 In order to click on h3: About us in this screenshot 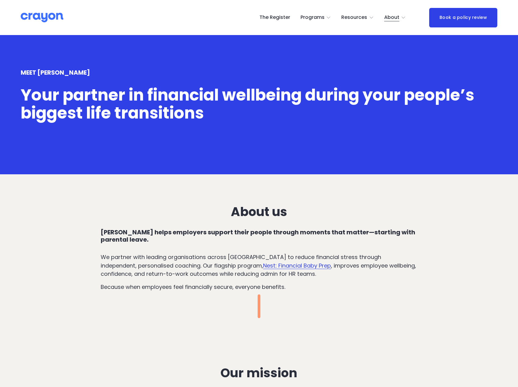, I will do `click(259, 212)`.